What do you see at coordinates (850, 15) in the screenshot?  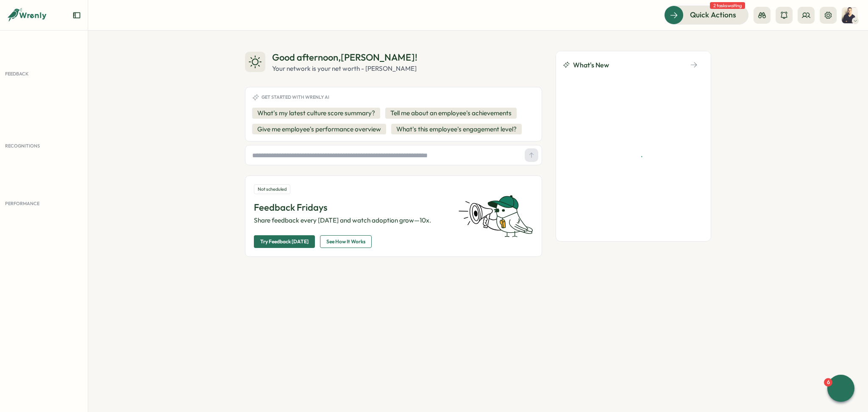 I see `img: Jens Christenhuss` at bounding box center [850, 15].